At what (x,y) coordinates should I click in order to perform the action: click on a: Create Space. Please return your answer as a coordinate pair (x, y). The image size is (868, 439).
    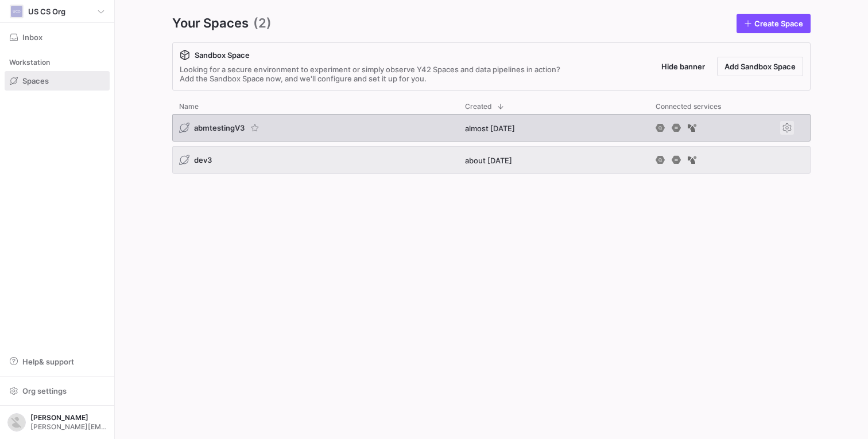
    Looking at the image, I should click on (773, 24).